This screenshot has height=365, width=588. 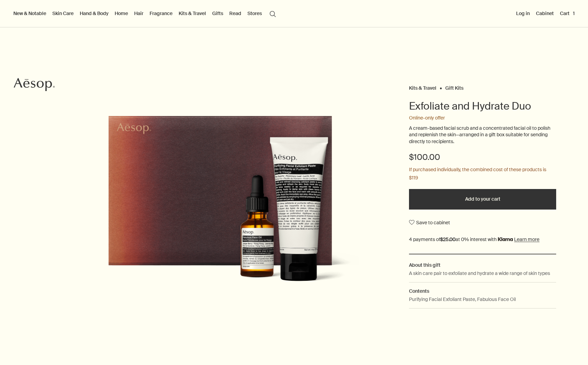 I want to click on p: If purchased individually, the combined cost of these products is $119, so click(x=482, y=174).